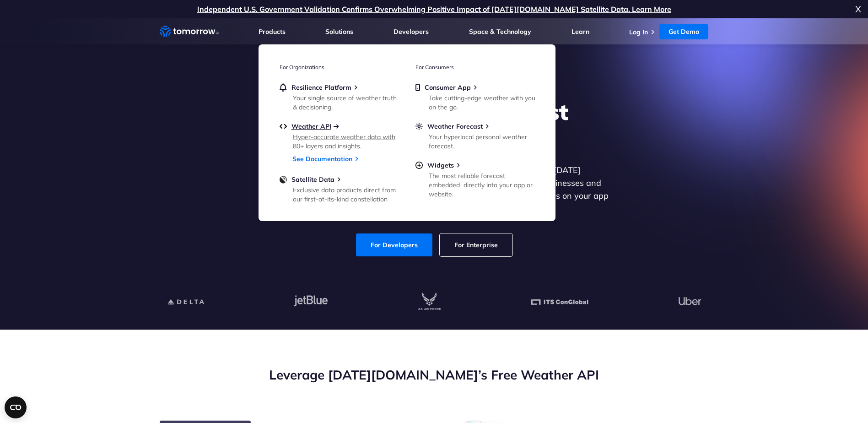  Describe the element at coordinates (580, 31) in the screenshot. I see `a: Learn` at that location.